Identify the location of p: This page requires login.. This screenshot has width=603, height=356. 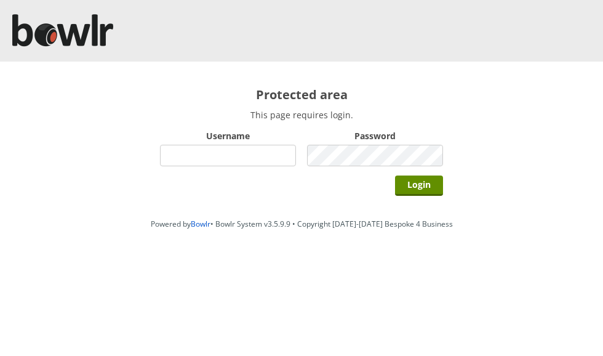
(302, 114).